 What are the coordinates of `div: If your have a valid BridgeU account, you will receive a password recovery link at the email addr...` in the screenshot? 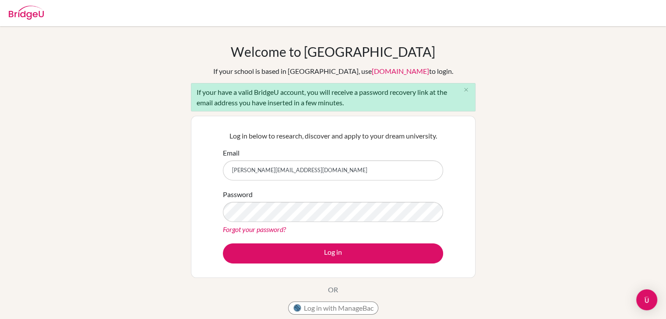 It's located at (333, 97).